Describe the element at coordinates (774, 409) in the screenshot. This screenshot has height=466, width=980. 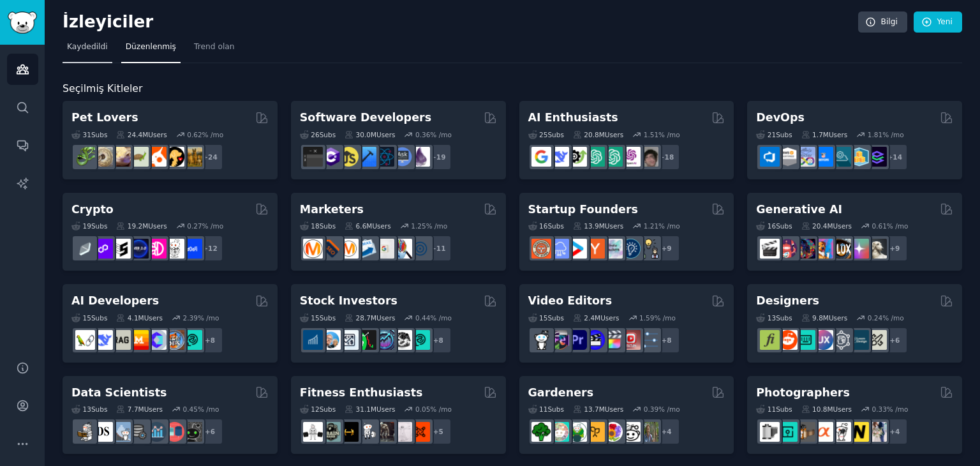
I see `div: 11 Sub s` at that location.